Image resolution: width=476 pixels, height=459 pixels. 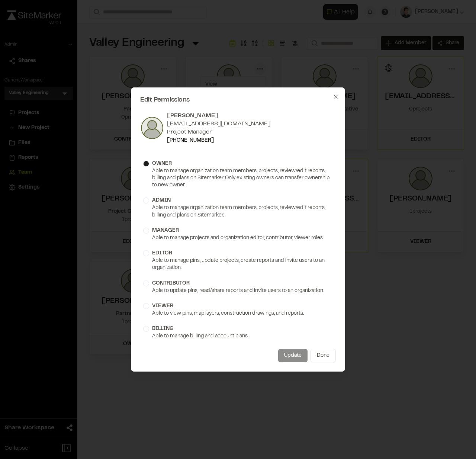 I want to click on div: admin, so click(x=161, y=200).